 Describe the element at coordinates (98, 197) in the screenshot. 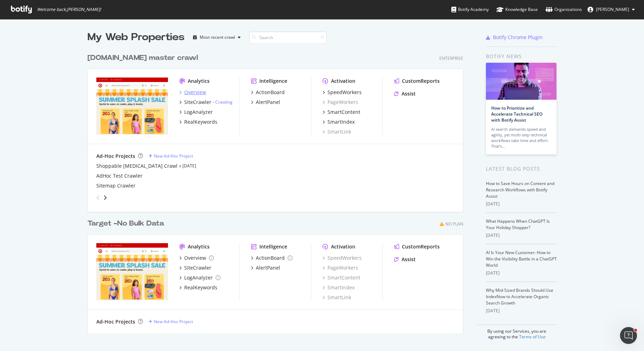

I see `div: angle-left` at that location.